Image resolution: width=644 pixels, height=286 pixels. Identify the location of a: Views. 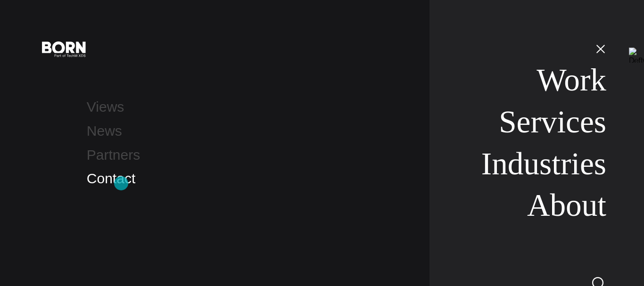
(105, 106).